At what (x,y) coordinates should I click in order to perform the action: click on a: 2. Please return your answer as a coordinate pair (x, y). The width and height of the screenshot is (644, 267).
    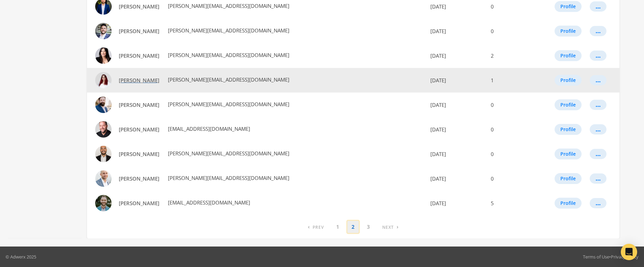
    Looking at the image, I should click on (353, 227).